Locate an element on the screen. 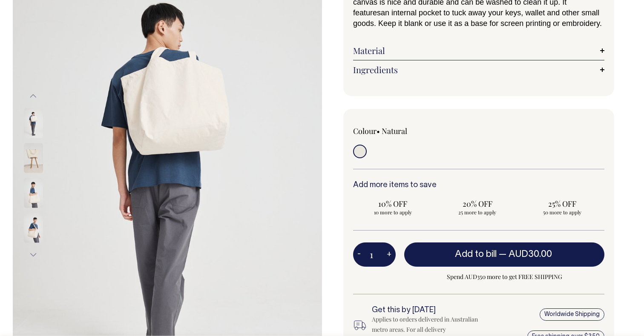 This screenshot has width=644, height=336. button: Next is located at coordinates (33, 254).